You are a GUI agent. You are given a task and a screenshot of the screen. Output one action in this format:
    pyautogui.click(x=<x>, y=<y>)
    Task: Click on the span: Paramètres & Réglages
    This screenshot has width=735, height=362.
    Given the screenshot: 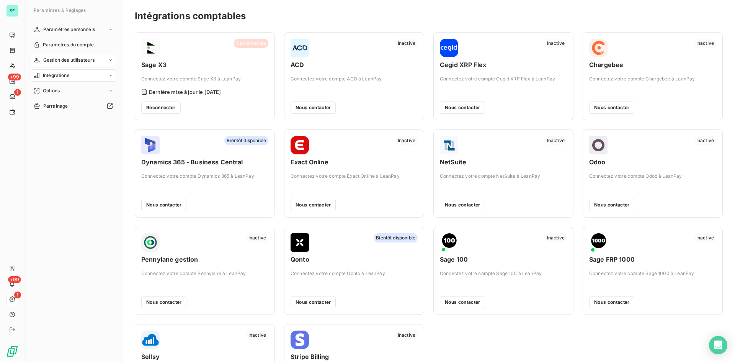 What is the action you would take?
    pyautogui.click(x=60, y=10)
    